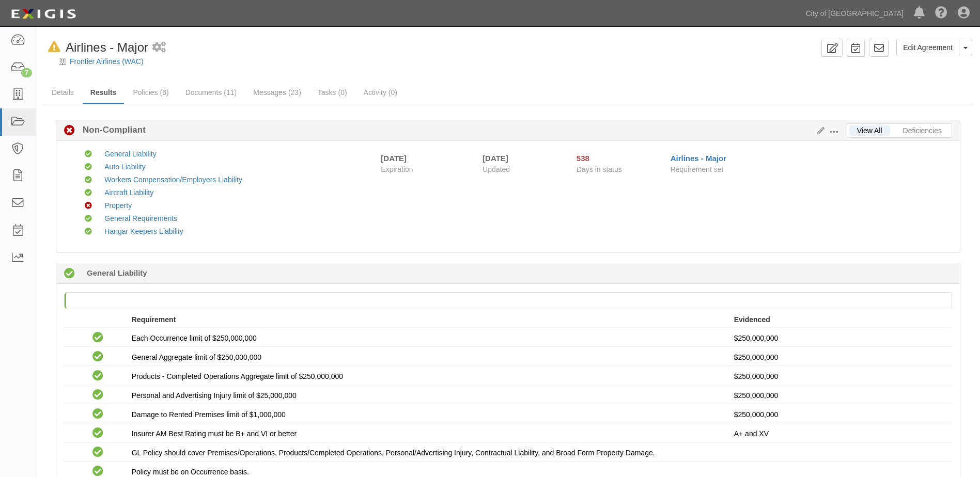 This screenshot has height=477, width=980. Describe the element at coordinates (600, 169) in the screenshot. I see `span: Days in status` at that location.